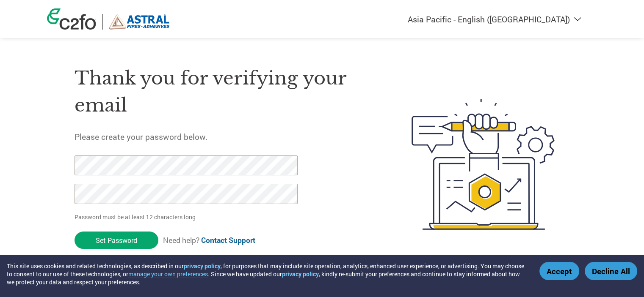  Describe the element at coordinates (223, 92) in the screenshot. I see `h1: Thank you for verifying your email` at that location.